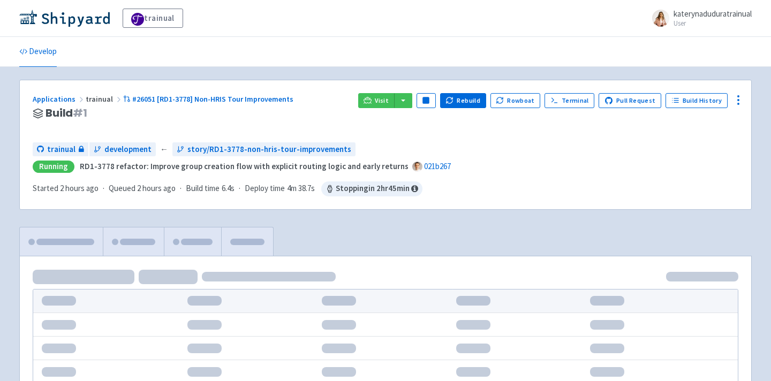 The height and width of the screenshot is (381, 771). What do you see at coordinates (372, 189) in the screenshot?
I see `span: Stopping in 2 hr 45 min` at bounding box center [372, 189].